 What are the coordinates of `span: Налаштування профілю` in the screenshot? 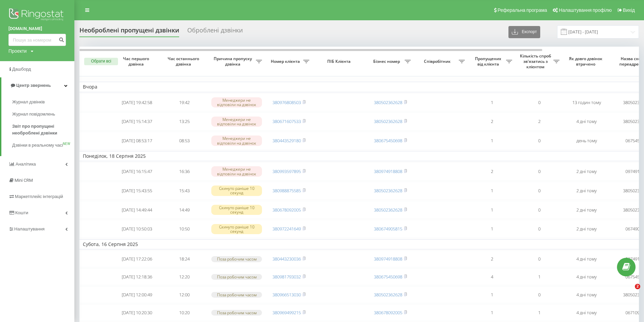 It's located at (585, 10).